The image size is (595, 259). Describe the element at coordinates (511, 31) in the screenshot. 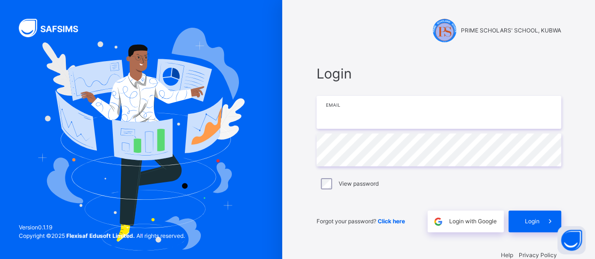

I see `span: PRIME SCHOLARS' SCHOOL, KUBWA` at that location.